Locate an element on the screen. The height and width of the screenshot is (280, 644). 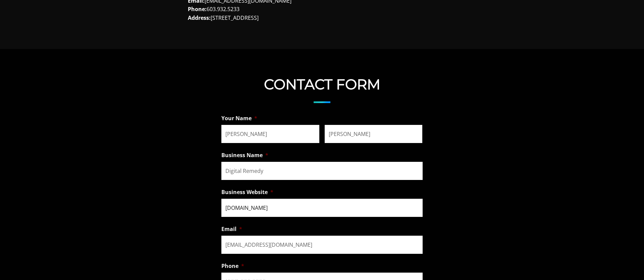
strong: Address: is located at coordinates (199, 18).